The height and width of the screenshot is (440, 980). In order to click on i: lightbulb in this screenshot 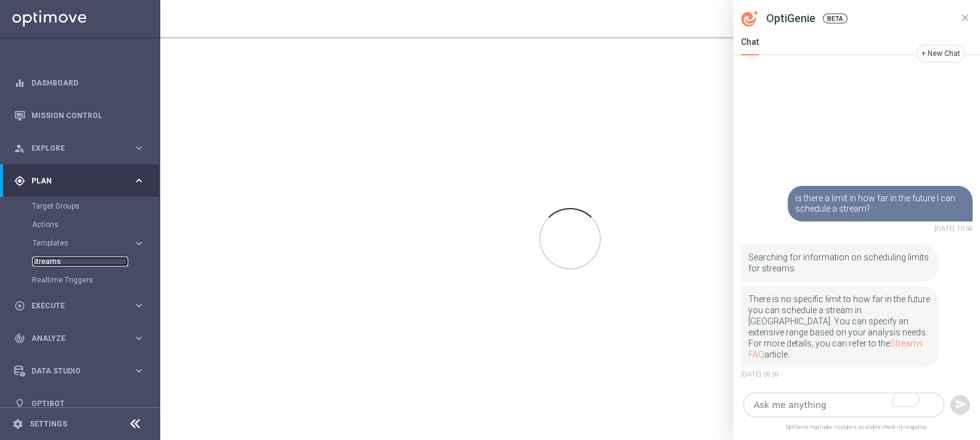, I will do `click(20, 404)`.